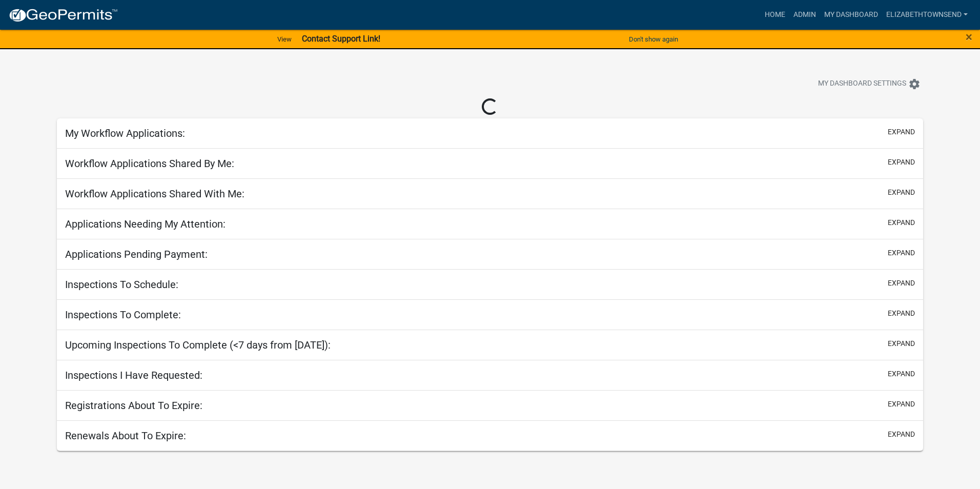 This screenshot has height=489, width=980. Describe the element at coordinates (125, 435) in the screenshot. I see `h5: Renewals About To Expire:` at that location.